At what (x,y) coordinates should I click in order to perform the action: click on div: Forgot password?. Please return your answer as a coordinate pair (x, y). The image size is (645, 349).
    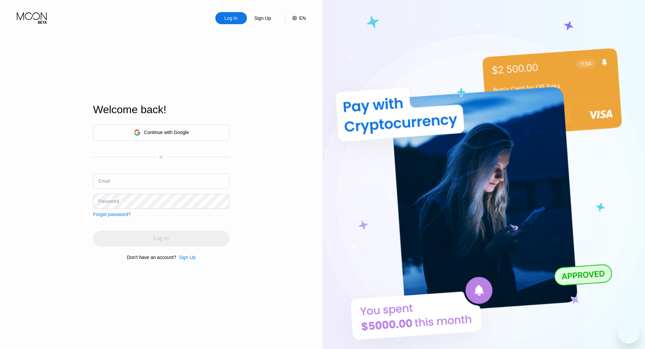
    Looking at the image, I should click on (112, 214).